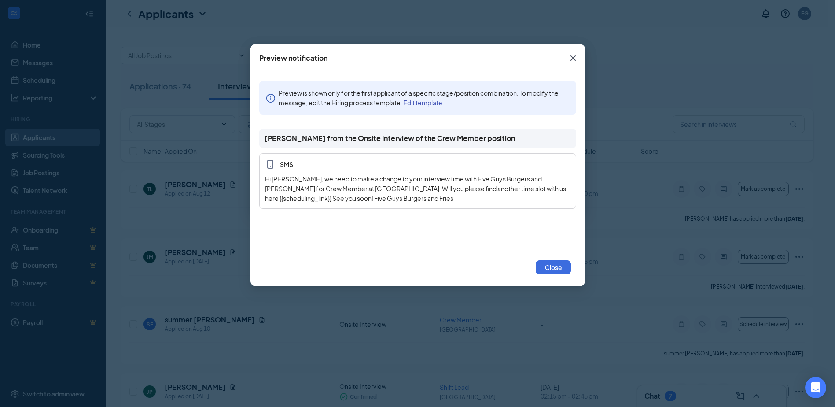  What do you see at coordinates (573, 58) in the screenshot?
I see `svg: Cross` at bounding box center [573, 58].